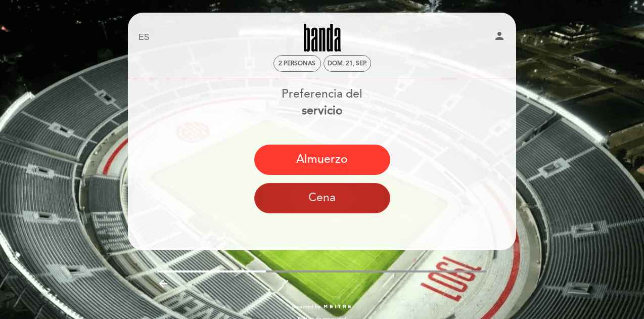 This screenshot has height=319, width=644. What do you see at coordinates (347, 63) in the screenshot?
I see `div: dom. 21, sep.` at bounding box center [347, 63].